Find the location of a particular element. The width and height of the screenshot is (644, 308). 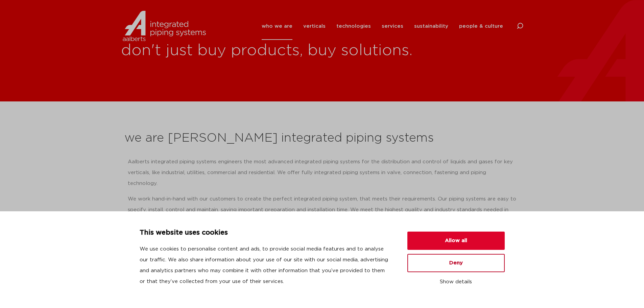

p: We work hand-in-hand with our customers to create the perfect integrated piping system, that meet... is located at coordinates (322, 210).